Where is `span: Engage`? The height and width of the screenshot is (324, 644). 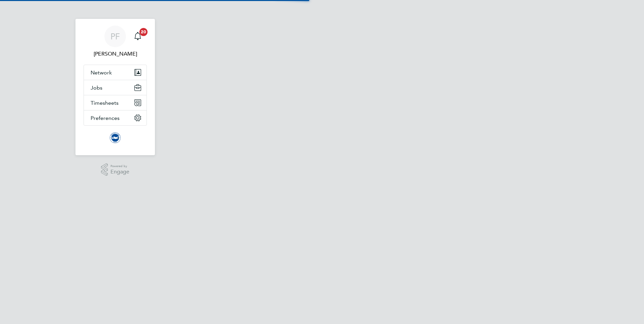 span: Engage is located at coordinates (120, 172).